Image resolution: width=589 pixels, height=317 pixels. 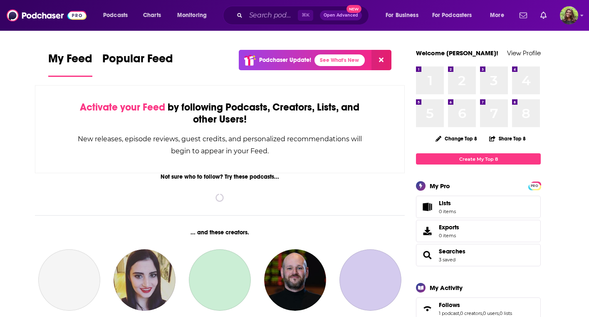 What do you see at coordinates (144, 280) in the screenshot?
I see `img: Shannon Gaitz` at bounding box center [144, 280].